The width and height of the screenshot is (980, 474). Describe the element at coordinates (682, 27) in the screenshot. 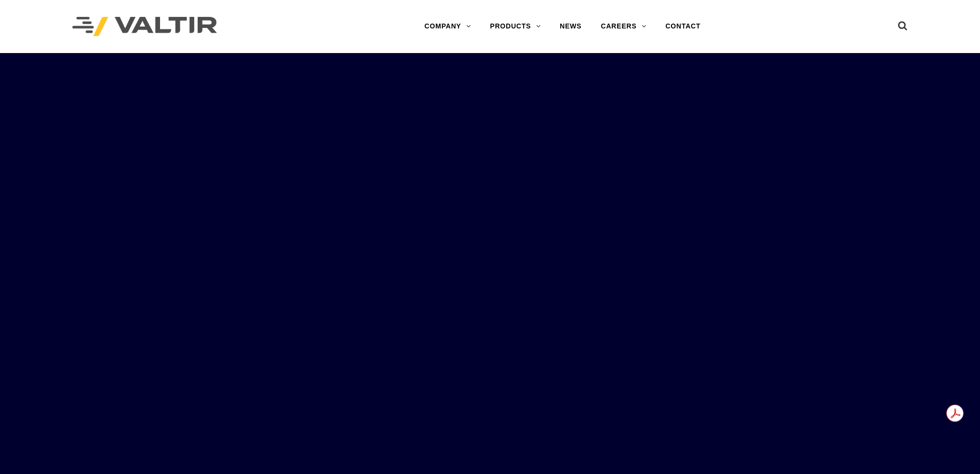

I see `a: CONTACT` at that location.